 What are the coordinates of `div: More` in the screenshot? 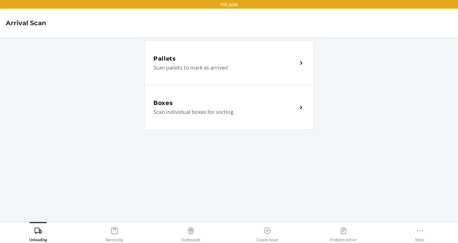 It's located at (420, 233).